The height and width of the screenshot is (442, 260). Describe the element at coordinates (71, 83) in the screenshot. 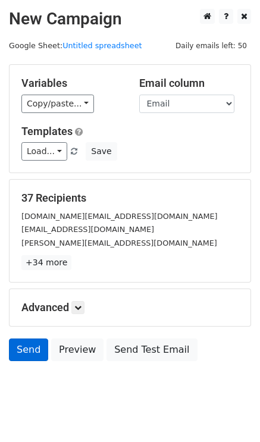

I see `h5: Variables` at that location.